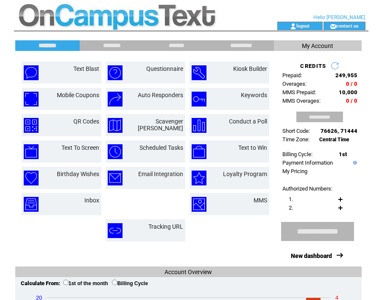 The image size is (382, 300). Describe the element at coordinates (313, 66) in the screenshot. I see `span: CREDITS` at that location.